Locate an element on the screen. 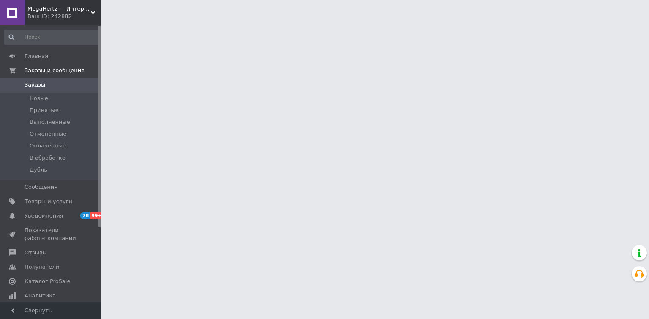 This screenshot has height=319, width=649. span: Принятые is located at coordinates (44, 110).